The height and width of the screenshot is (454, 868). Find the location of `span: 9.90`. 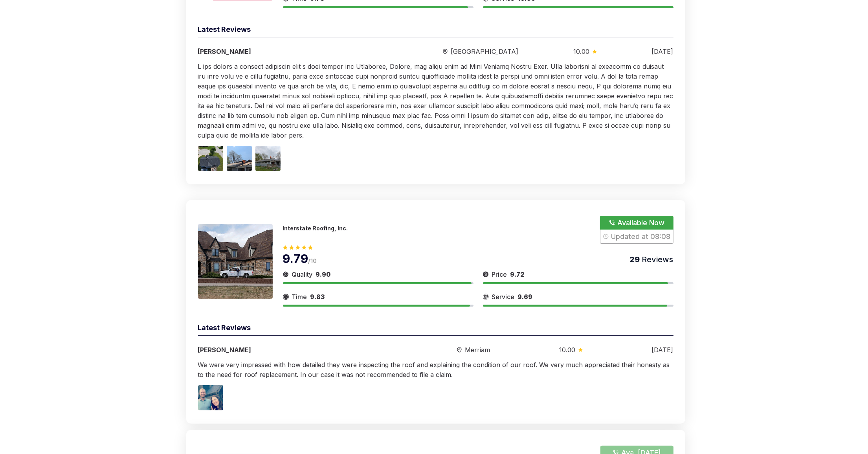

span: 9.90 is located at coordinates (323, 274).